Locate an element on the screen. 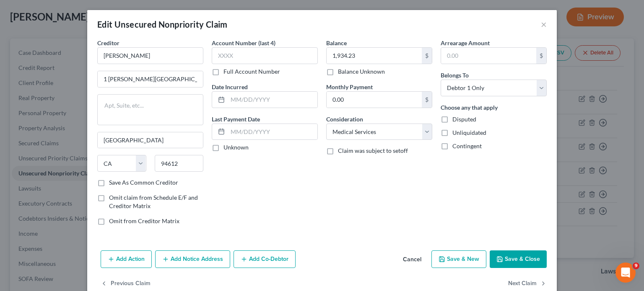 This screenshot has height=291, width=644. label: Choose any that apply is located at coordinates (469, 107).